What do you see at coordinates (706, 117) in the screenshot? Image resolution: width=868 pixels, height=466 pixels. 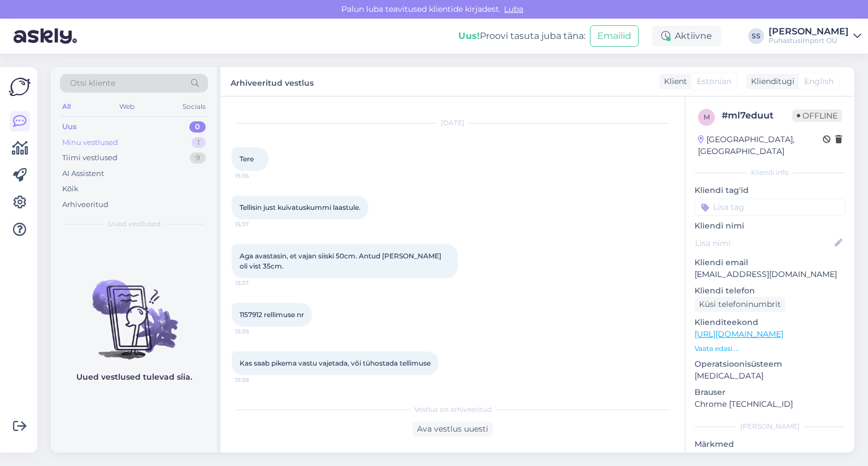 I see `span: m` at bounding box center [706, 117].